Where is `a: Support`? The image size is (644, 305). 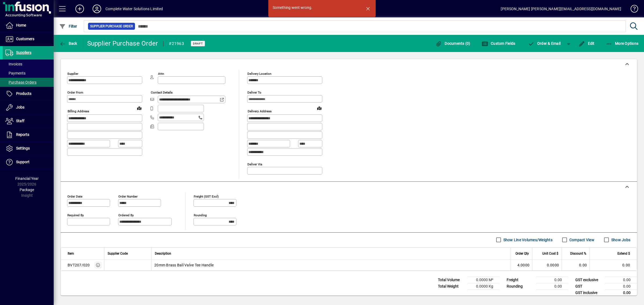
a: Support is located at coordinates (28, 162).